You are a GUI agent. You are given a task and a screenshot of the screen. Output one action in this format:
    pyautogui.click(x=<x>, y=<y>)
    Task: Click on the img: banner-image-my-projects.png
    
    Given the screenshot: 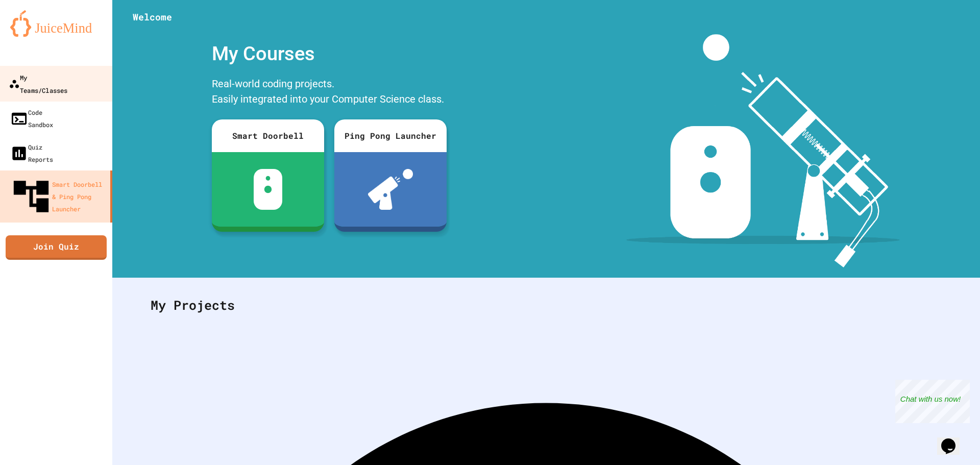 What is the action you would take?
    pyautogui.click(x=763, y=151)
    